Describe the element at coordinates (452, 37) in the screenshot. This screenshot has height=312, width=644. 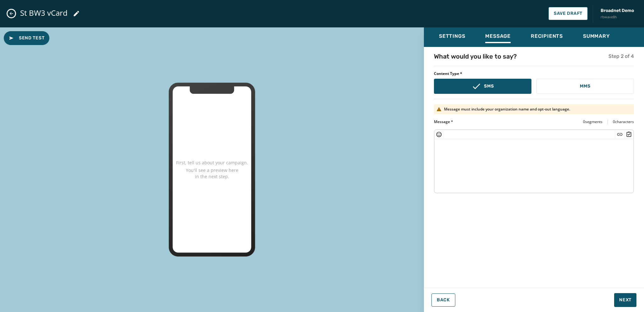
I see `button: Settings` at that location.